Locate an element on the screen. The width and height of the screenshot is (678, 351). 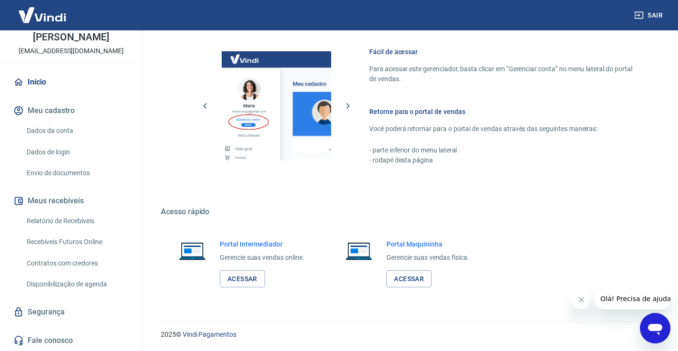
h6: Retorne para o portal de vendas is located at coordinates (500, 112).